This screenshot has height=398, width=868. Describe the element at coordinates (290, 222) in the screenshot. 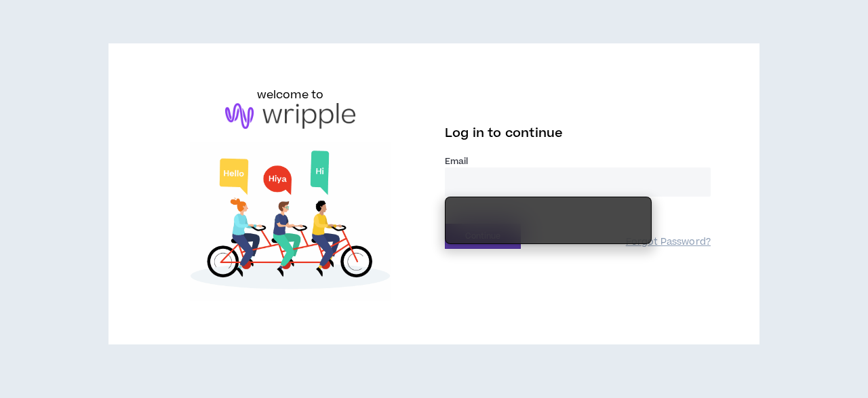

I see `img: Welcome to Wripple` at that location.